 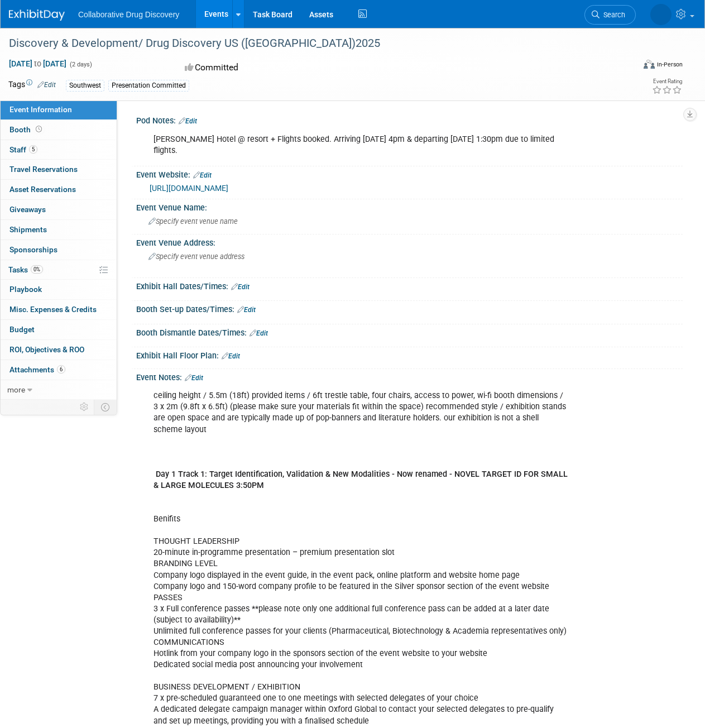 What do you see at coordinates (28, 230) in the screenshot?
I see `span: Shipments` at bounding box center [28, 230].